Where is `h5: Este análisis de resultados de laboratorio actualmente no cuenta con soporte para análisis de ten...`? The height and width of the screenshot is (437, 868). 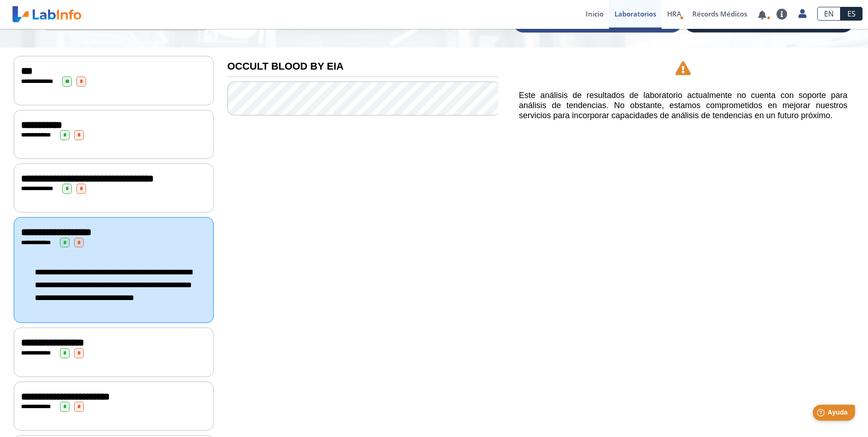 h5: Este análisis de resultados de laboratorio actualmente no cuenta con soporte para análisis de ten... is located at coordinates (683, 106).